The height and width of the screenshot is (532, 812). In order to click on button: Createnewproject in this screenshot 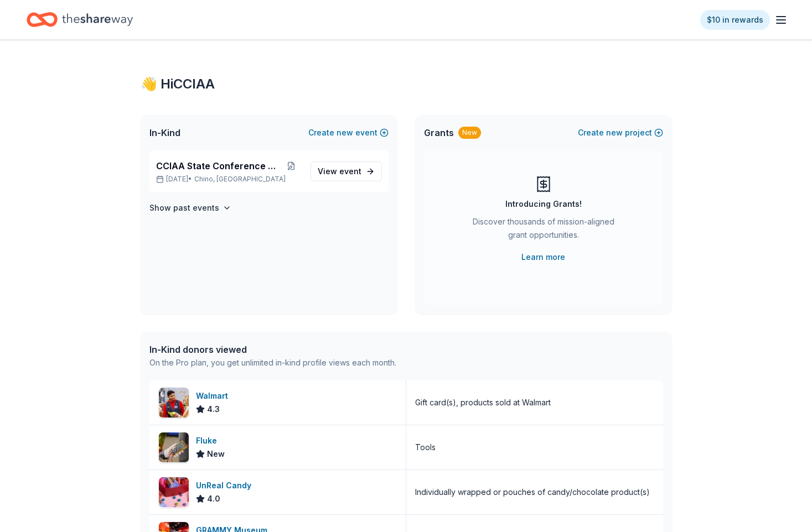, I will do `click(620, 133)`.